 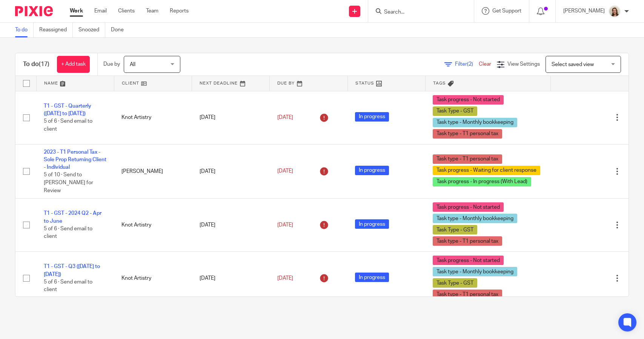 I want to click on span: Tags, so click(x=440, y=83).